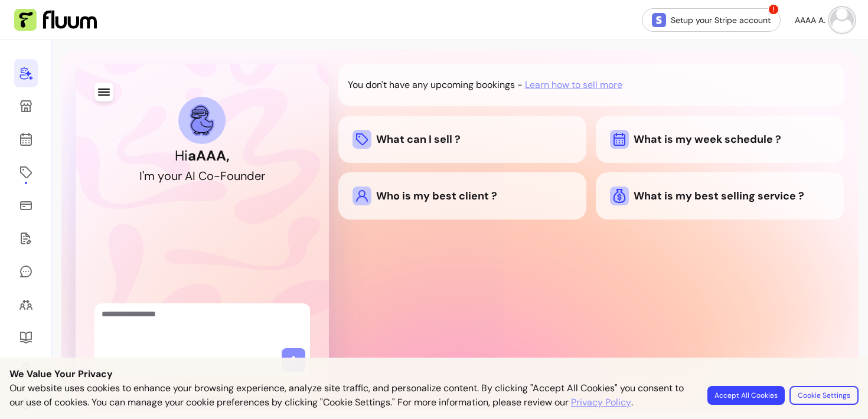 This screenshot has width=868, height=419. What do you see at coordinates (26, 206) in the screenshot?
I see `a: Sales` at bounding box center [26, 206].